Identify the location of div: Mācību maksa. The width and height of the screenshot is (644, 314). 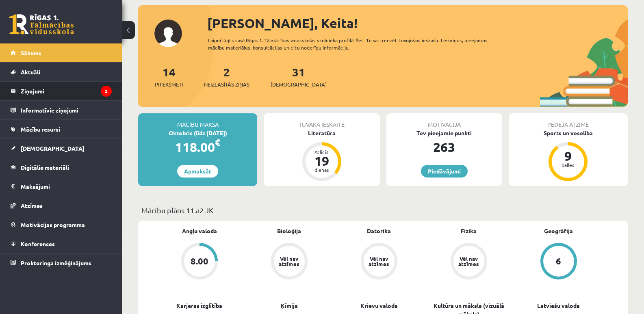
(198, 121).